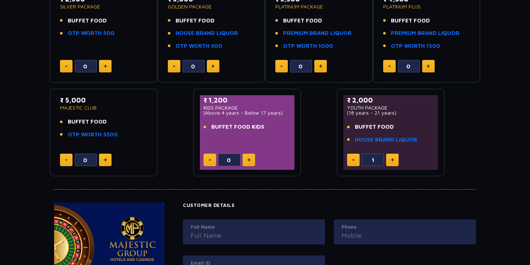 The image size is (530, 265). Describe the element at coordinates (390, 108) in the screenshot. I see `p: YOUTH PACKAGE` at that location.